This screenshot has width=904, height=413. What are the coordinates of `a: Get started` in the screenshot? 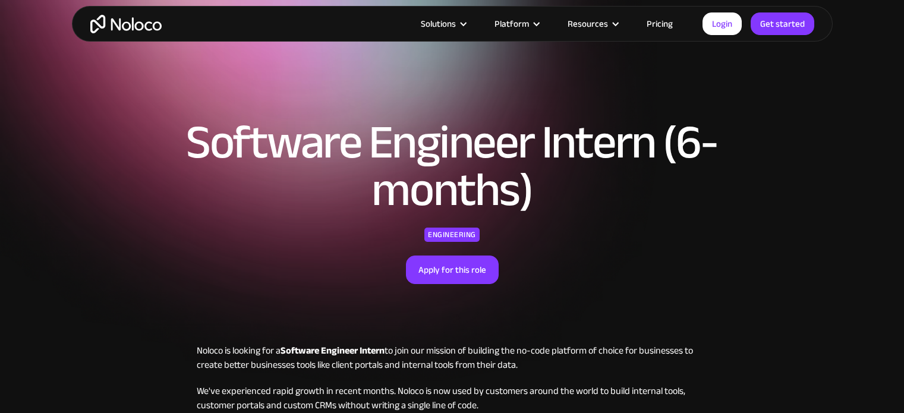 It's located at (782, 24).